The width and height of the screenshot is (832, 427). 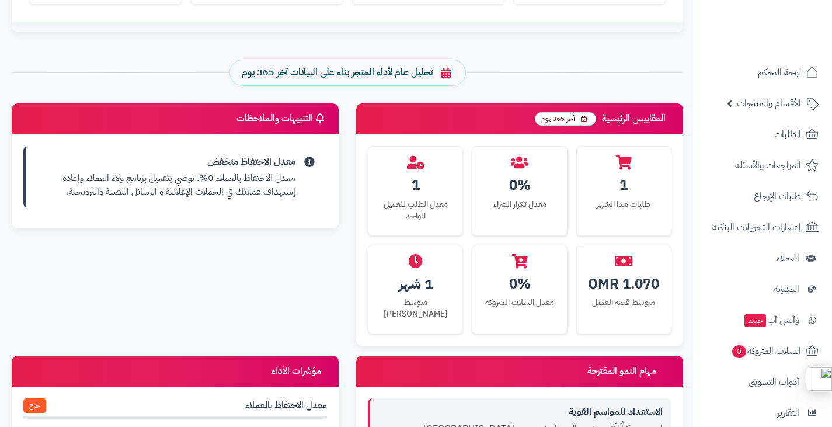 I want to click on div: متوسط قيمة العميل, so click(x=624, y=303).